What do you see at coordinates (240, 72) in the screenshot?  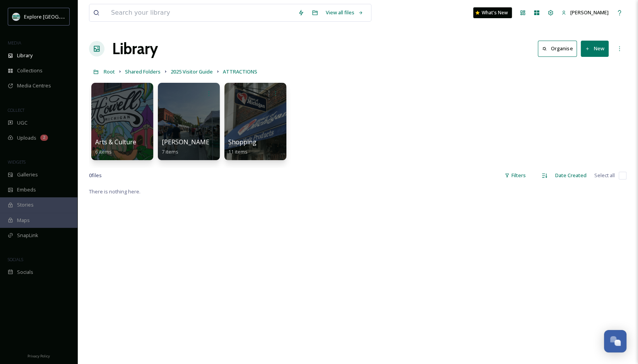 I see `a: ATTRACTIONS` at bounding box center [240, 72].